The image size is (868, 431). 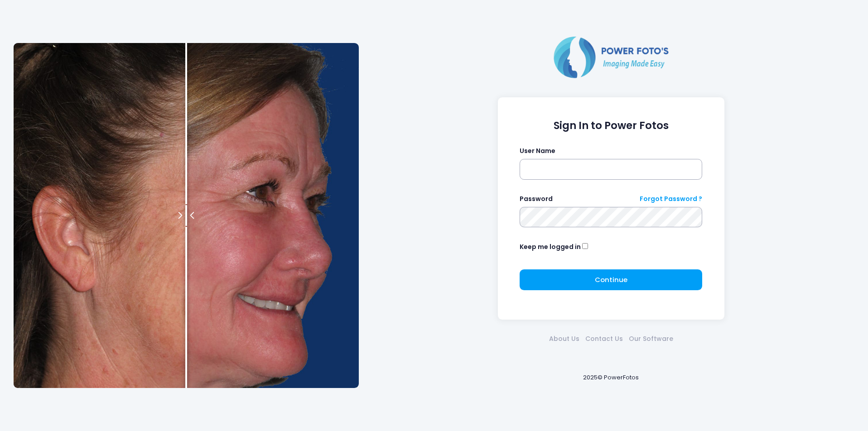 I want to click on span: Continue, so click(x=611, y=279).